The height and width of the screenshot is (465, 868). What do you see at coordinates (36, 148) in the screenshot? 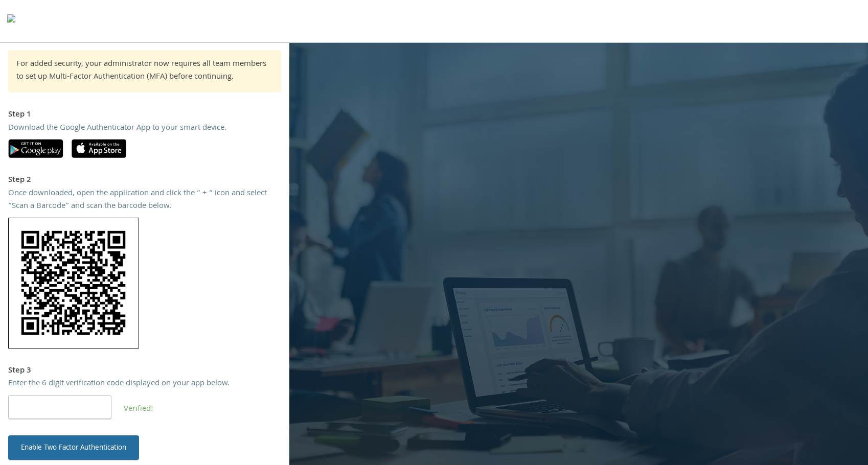
I see `img: google-play.svg` at bounding box center [36, 148].